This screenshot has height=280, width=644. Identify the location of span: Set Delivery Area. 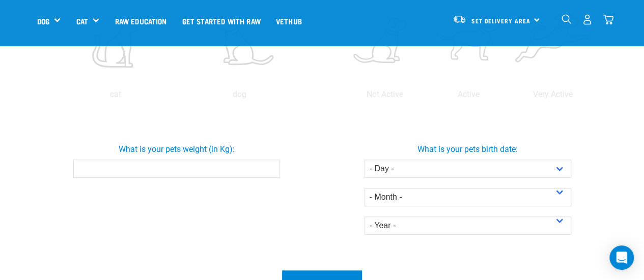
(501, 20).